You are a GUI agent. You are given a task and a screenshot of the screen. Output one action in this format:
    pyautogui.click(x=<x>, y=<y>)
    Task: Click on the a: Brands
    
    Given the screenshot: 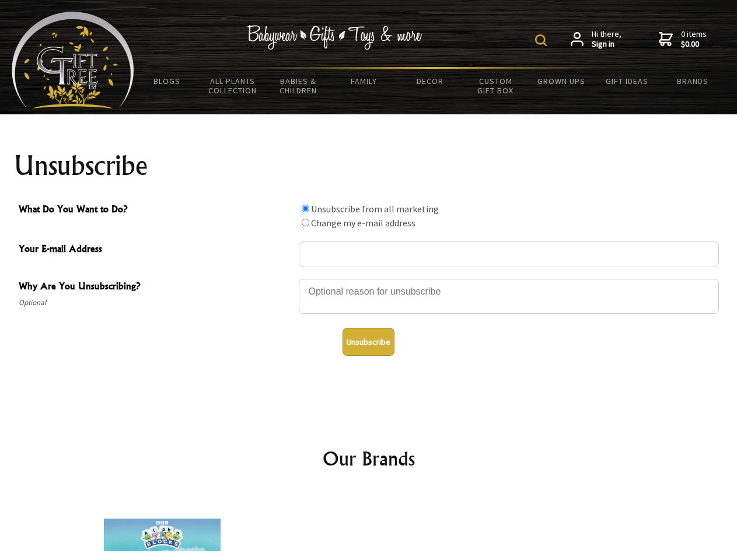 What is the action you would take?
    pyautogui.click(x=693, y=81)
    